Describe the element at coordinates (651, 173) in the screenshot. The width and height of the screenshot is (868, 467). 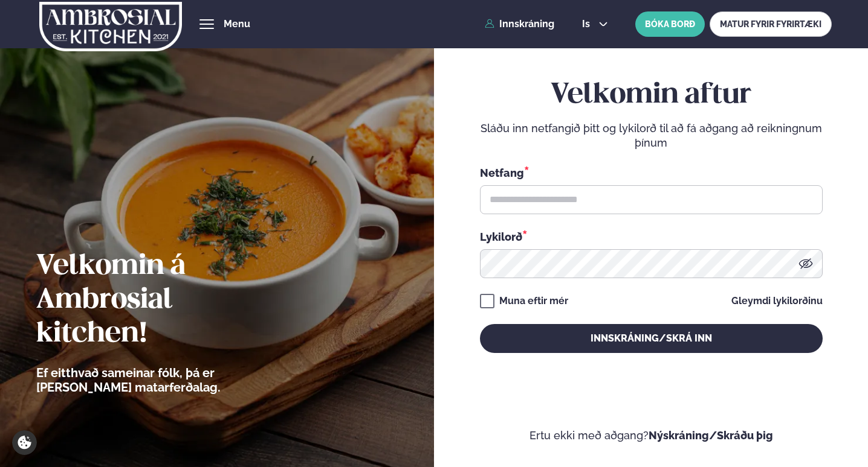
I see `div: Netfang` at that location.